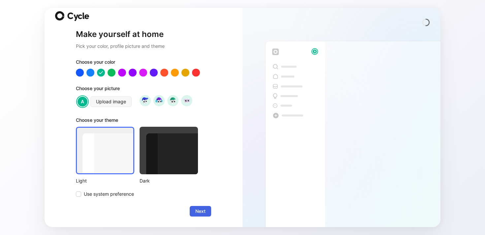 The height and width of the screenshot is (235, 485). What do you see at coordinates (144, 63) in the screenshot?
I see `div: Choose your color` at bounding box center [144, 63].